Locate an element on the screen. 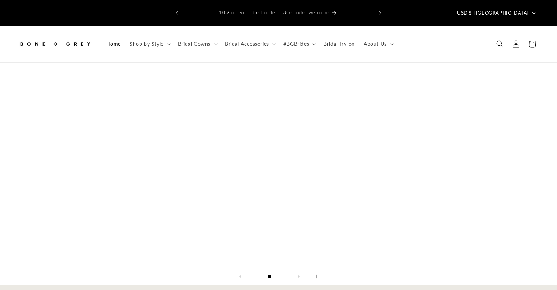  button: Load slide 1 of 3 is located at coordinates (259, 276).